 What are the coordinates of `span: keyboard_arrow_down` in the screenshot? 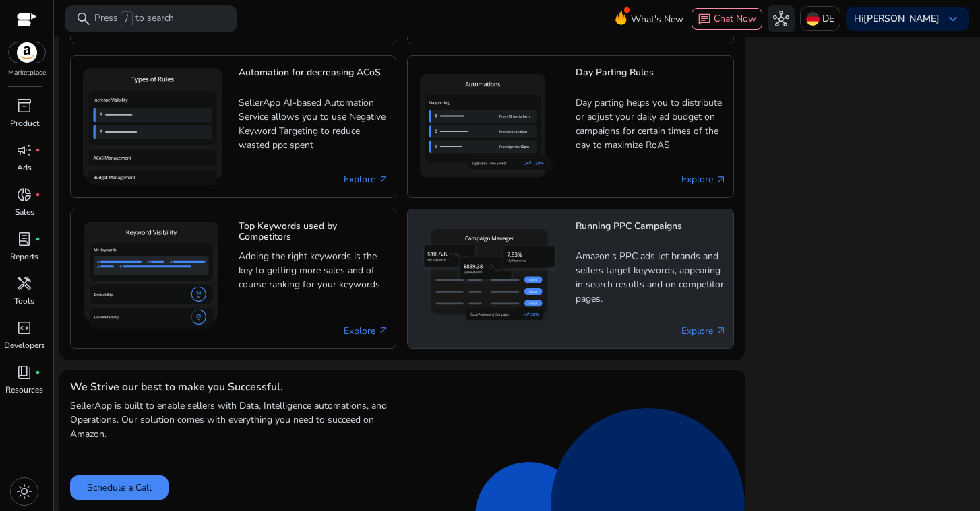 It's located at (953, 19).